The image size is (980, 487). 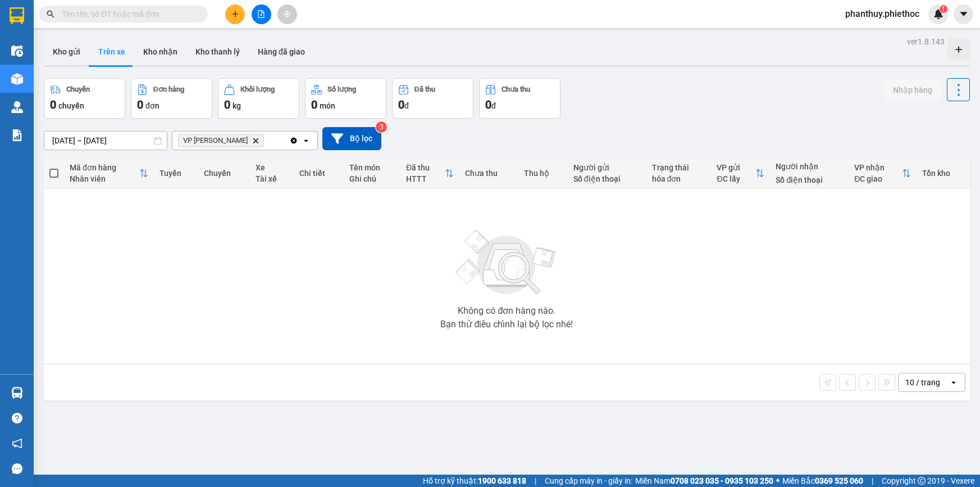 I want to click on img: svg+xml;base64,PHN2ZyBjbGFzcz0ibGlzdC1wbHVnX19zdmciIHhtbG5zPSJodHRwOi8vd3d3LnczLm9yZy8yMDAwL3N2Zy..., so click(x=506, y=263).